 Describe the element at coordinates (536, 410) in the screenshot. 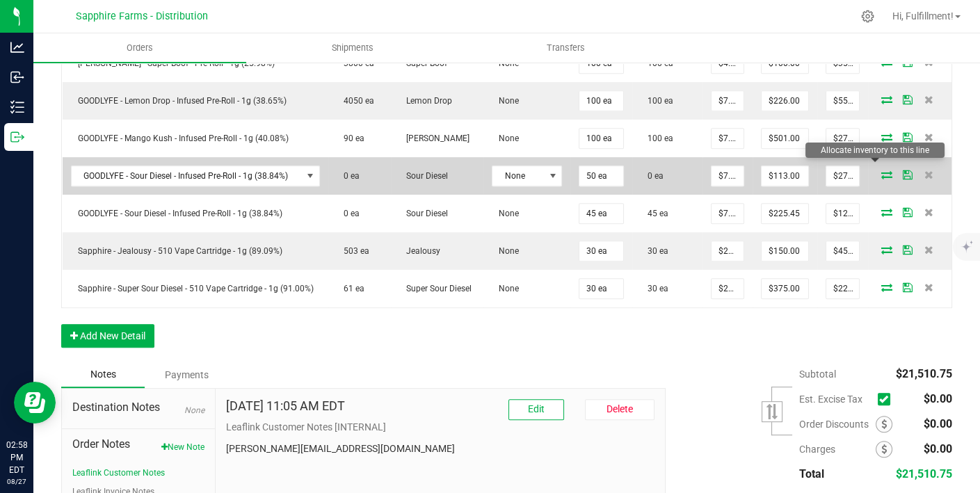

I see `button: Edit` at that location.